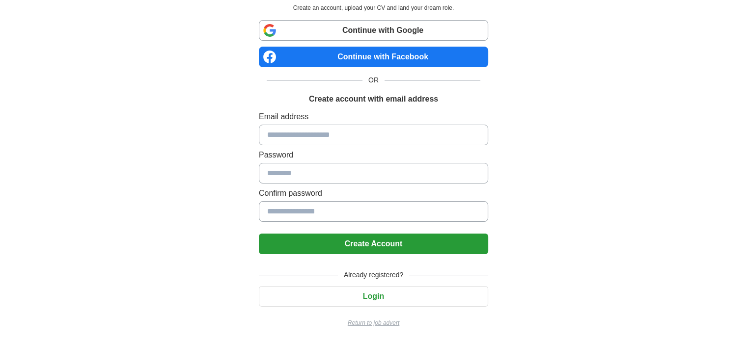 The width and height of the screenshot is (747, 341). Describe the element at coordinates (373, 155) in the screenshot. I see `label: Password` at that location.